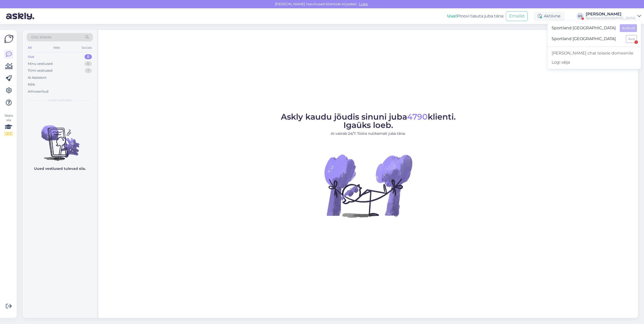  What do you see at coordinates (368, 121) in the screenshot?
I see `span: Askly kaudu jõudis sinuni juba klienti. Igaüks loeb.` at bounding box center [368, 121].